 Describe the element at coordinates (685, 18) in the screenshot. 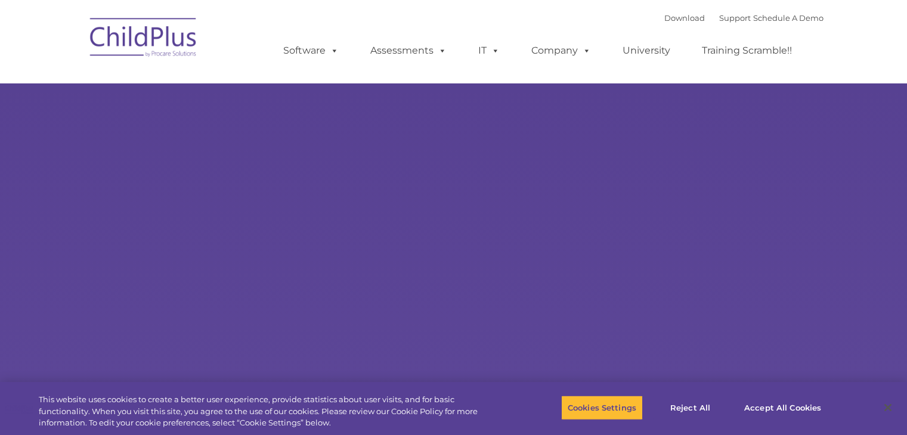

I see `a: Download` at that location.